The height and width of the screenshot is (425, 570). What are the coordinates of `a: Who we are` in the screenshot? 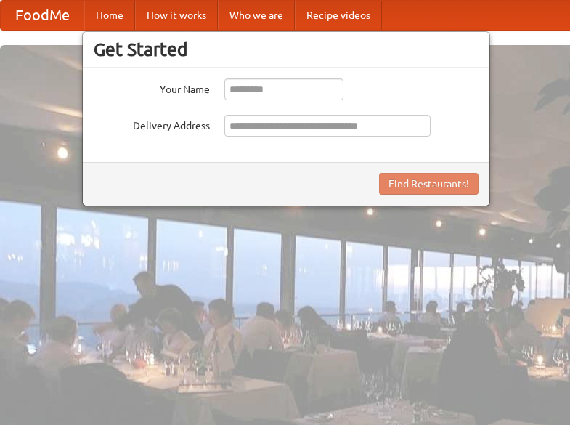 It's located at (256, 15).